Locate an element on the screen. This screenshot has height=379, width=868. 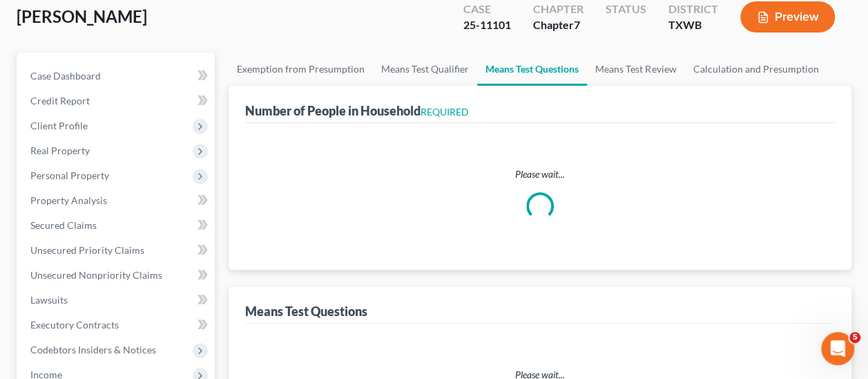
span: REQUIRED is located at coordinates (445, 111).